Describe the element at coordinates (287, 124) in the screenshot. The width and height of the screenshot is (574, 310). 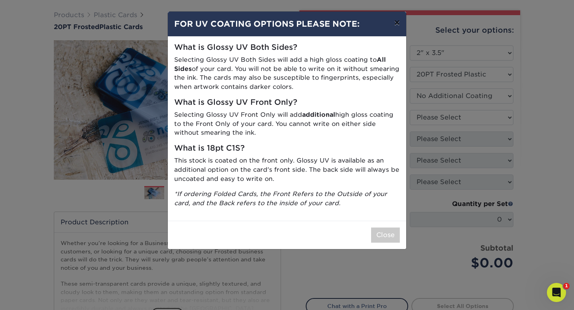
I see `p: Selecting Glossy UV Front Only will add high gloss coating to the Front Only of your card. You ca...` at that location.